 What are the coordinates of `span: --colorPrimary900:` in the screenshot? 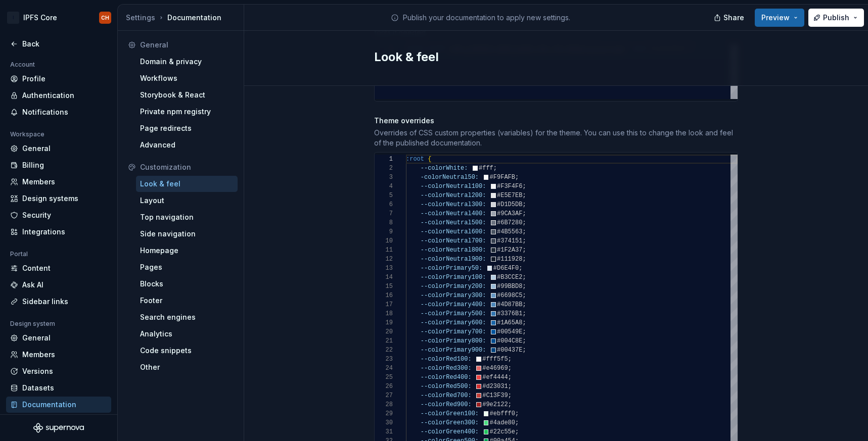 It's located at (453, 350).